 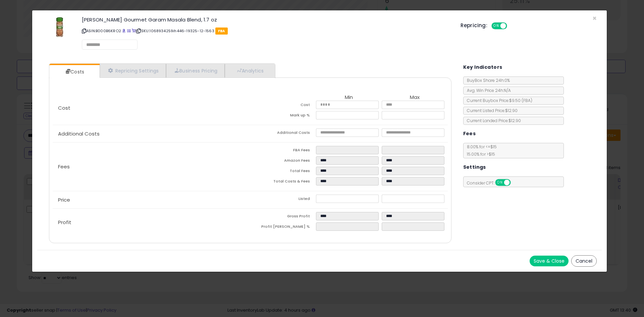 What do you see at coordinates (491, 111) in the screenshot?
I see `span: Current Listed Price: $12.90` at bounding box center [491, 111].